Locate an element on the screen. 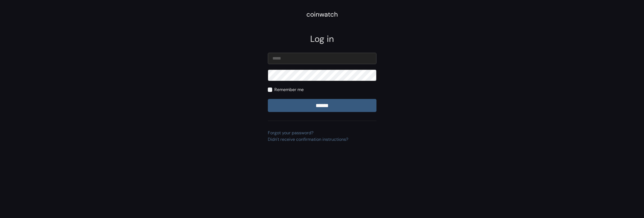 This screenshot has height=218, width=644. a: Forgot your password? is located at coordinates (291, 132).